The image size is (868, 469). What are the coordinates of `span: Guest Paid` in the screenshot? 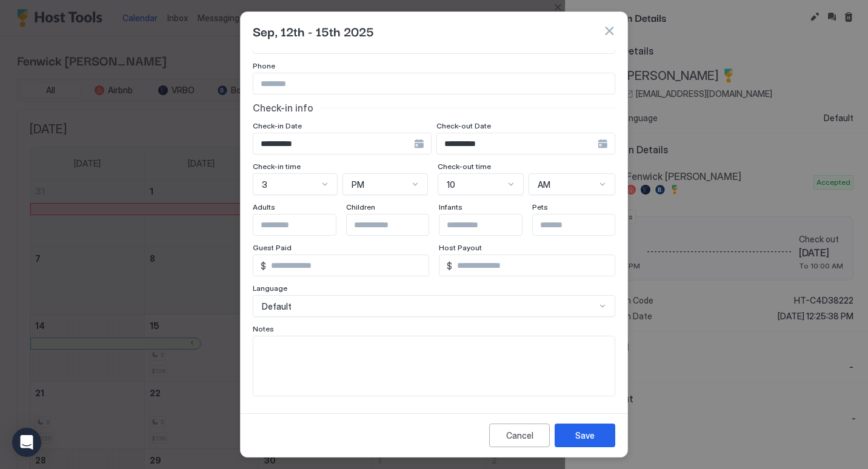 It's located at (272, 247).